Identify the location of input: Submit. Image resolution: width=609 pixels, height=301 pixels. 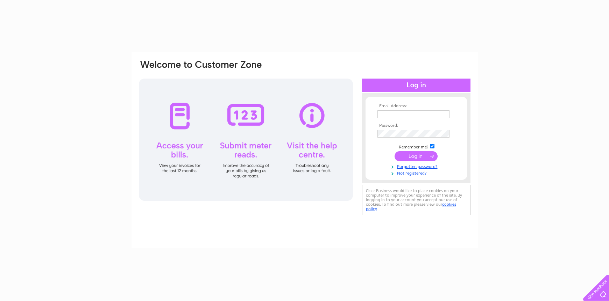
(416, 156).